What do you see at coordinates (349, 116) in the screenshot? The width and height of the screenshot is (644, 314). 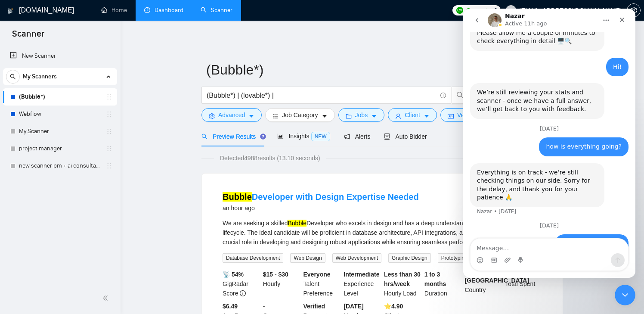 I see `span: folder` at bounding box center [349, 116].